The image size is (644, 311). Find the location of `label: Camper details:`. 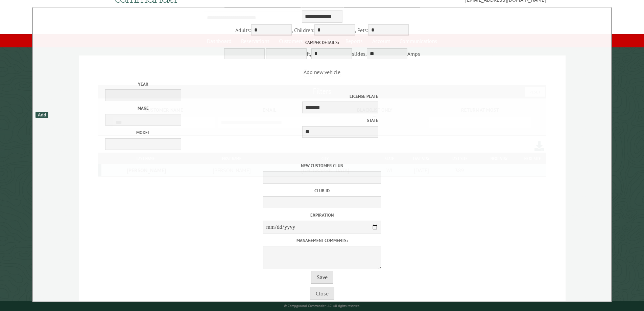

label: Camper details: is located at coordinates (322, 42).